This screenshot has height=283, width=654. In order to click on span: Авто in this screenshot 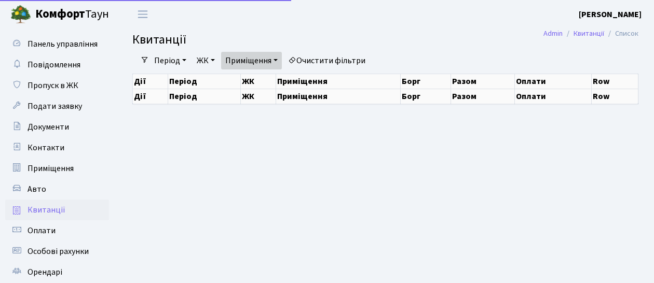, I will do `click(37, 189)`.